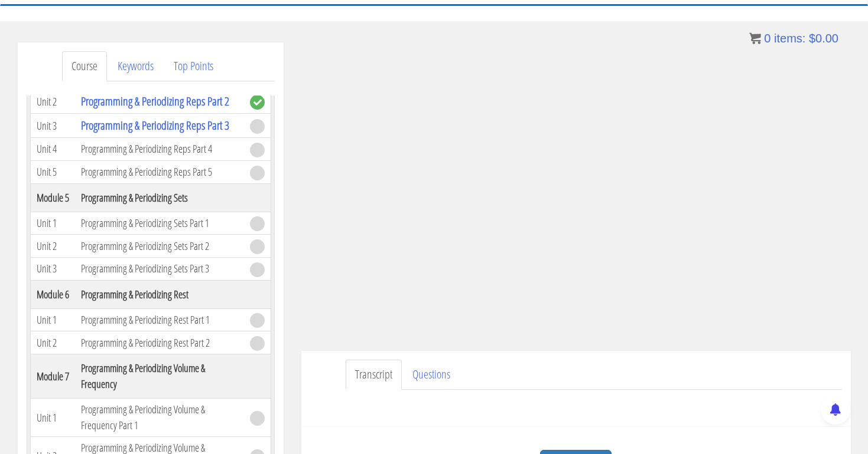 The width and height of the screenshot is (868, 454). Describe the element at coordinates (767, 38) in the screenshot. I see `span: 0` at that location.